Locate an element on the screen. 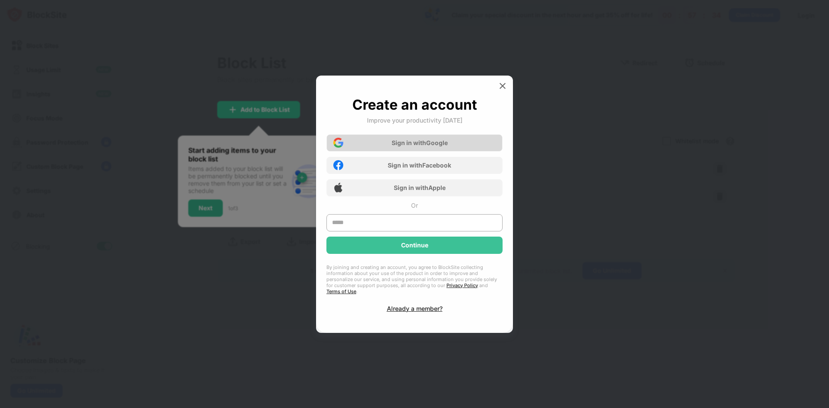  div: Sign in with Facebook is located at coordinates (420, 165).